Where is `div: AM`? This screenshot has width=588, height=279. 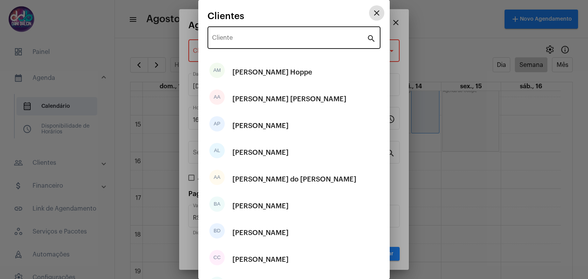 div: AM is located at coordinates (217, 70).